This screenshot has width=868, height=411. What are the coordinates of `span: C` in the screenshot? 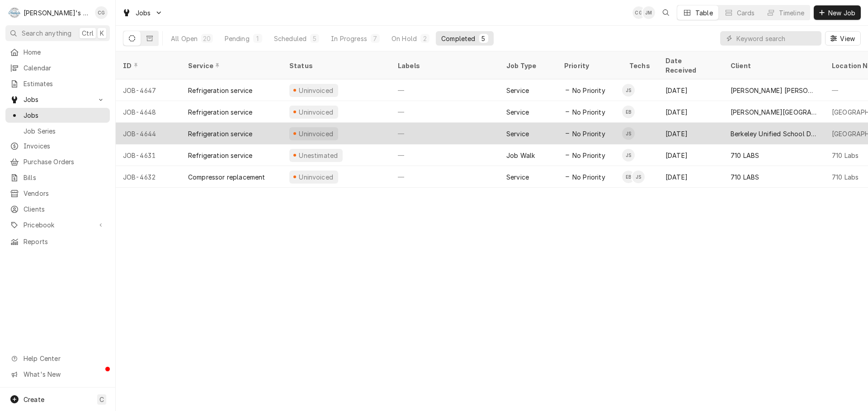 It's located at (101, 400).